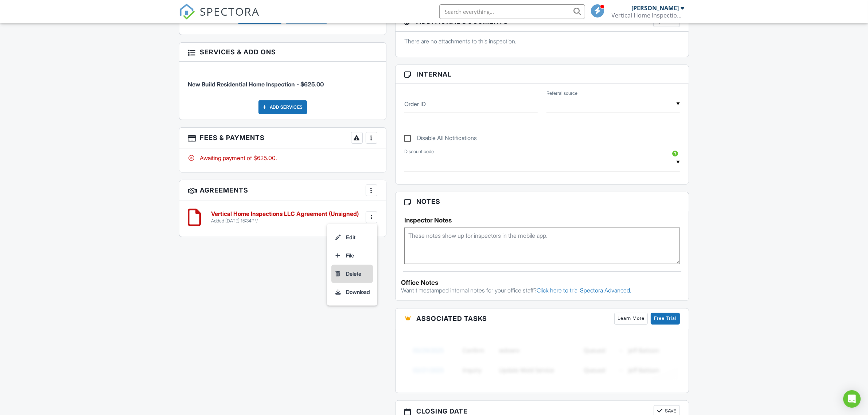 This screenshot has height=415, width=868. Describe the element at coordinates (187, 12) in the screenshot. I see `img: The Best Home Inspection Software - Spectora` at that location.